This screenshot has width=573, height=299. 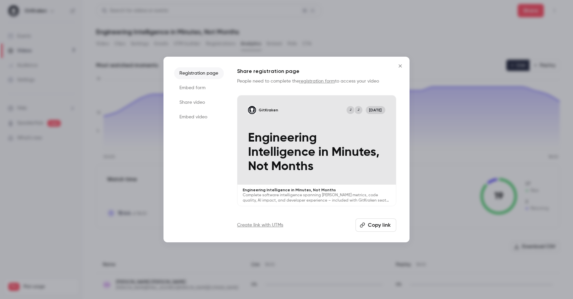 I want to click on h1: Share registration page, so click(x=317, y=71).